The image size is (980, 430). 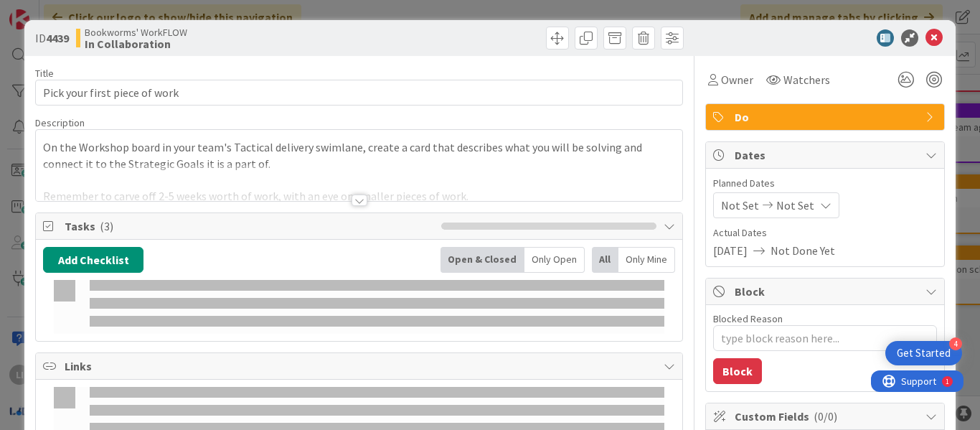 I want to click on span: ( 3 ), so click(x=106, y=226).